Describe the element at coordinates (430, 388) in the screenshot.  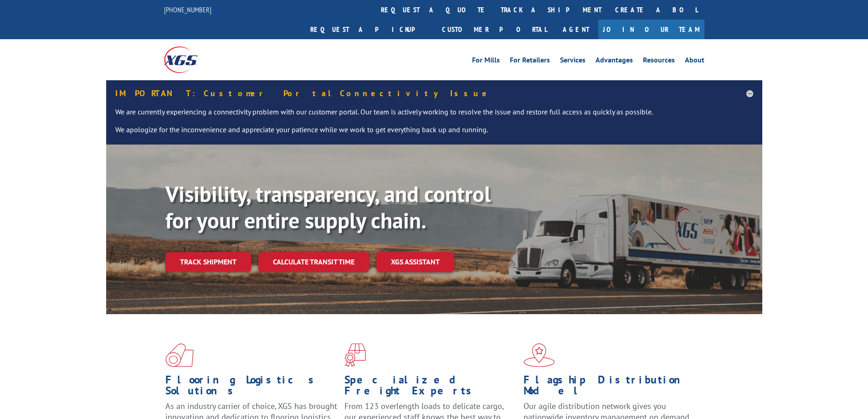
I see `h1: Specialized Freight Experts` at that location.